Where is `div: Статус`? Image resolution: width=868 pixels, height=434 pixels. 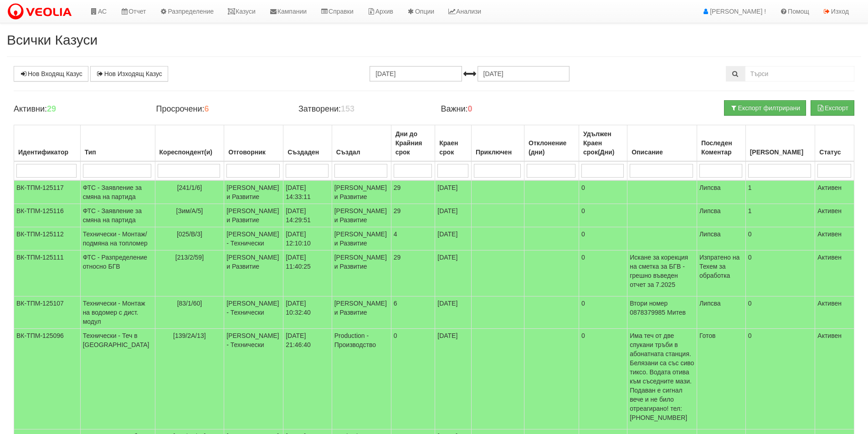 div: Статус is located at coordinates (835, 152).